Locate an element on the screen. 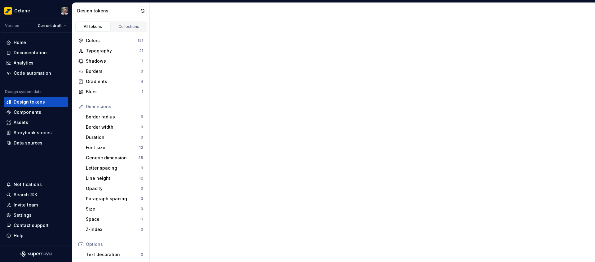 This screenshot has width=595, height=262. div: Search ⌘K is located at coordinates (25, 195).